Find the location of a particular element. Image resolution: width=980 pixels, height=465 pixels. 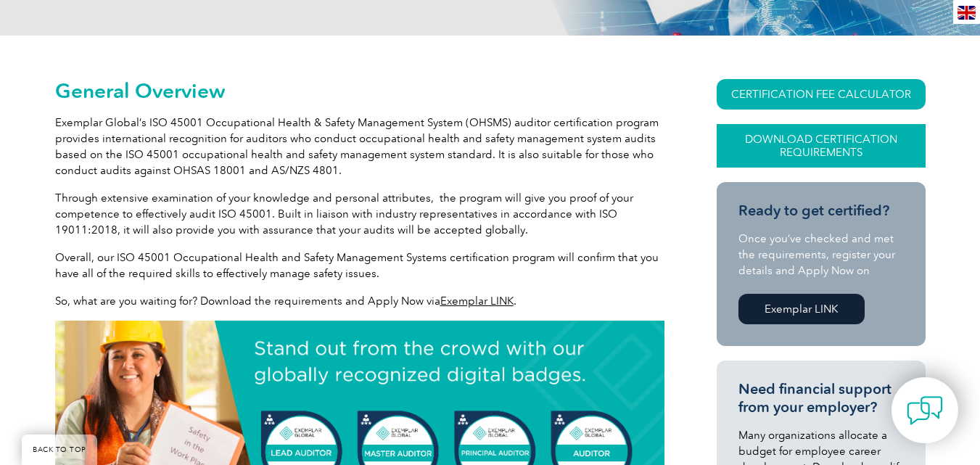

img: contact-chat.png is located at coordinates (925, 411).